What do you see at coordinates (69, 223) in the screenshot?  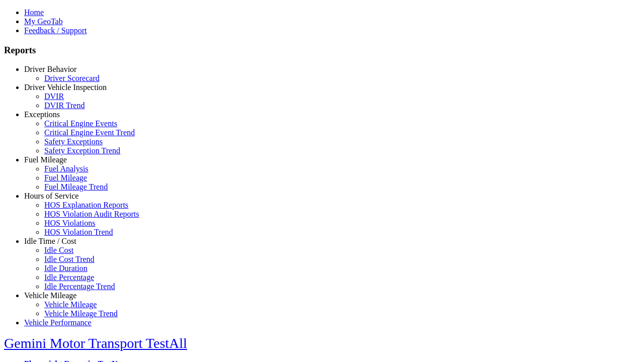 I see `a: HOS Violations` at bounding box center [69, 223].